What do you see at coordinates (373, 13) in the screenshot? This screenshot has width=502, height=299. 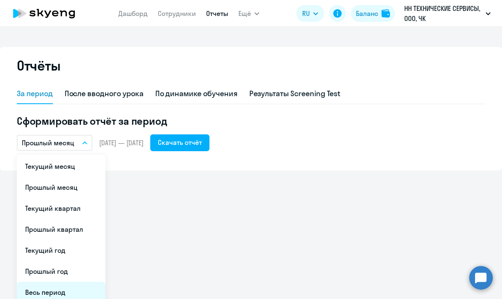 I see `a: Балансbalance` at bounding box center [373, 13].